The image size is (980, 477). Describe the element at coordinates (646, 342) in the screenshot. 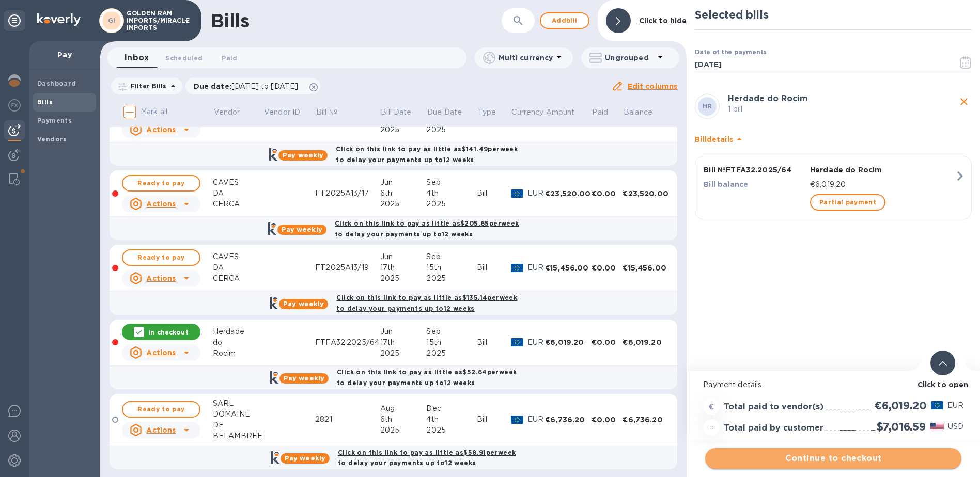

I see `div: €6,019.20` at that location.